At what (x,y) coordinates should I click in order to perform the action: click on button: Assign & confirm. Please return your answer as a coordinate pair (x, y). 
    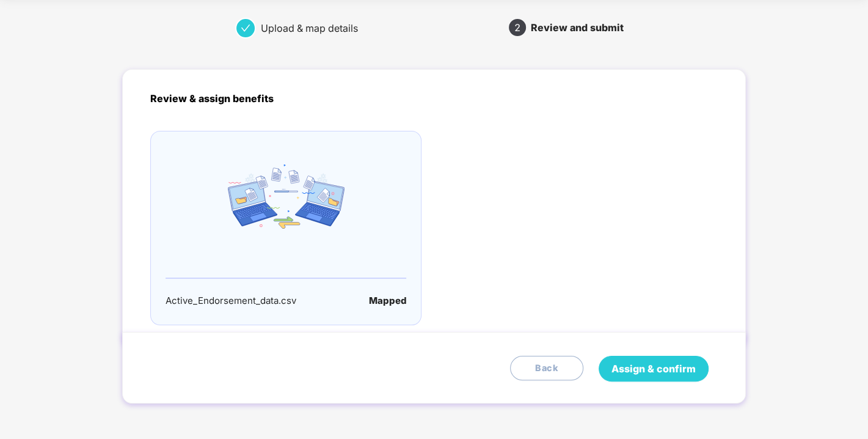
    Looking at the image, I should click on (653, 368).